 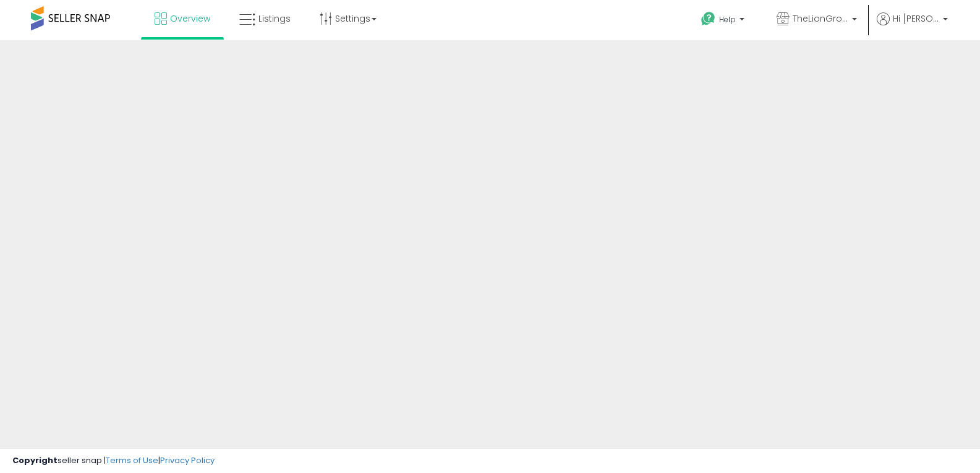 I want to click on div: seller snap | |, so click(x=113, y=460).